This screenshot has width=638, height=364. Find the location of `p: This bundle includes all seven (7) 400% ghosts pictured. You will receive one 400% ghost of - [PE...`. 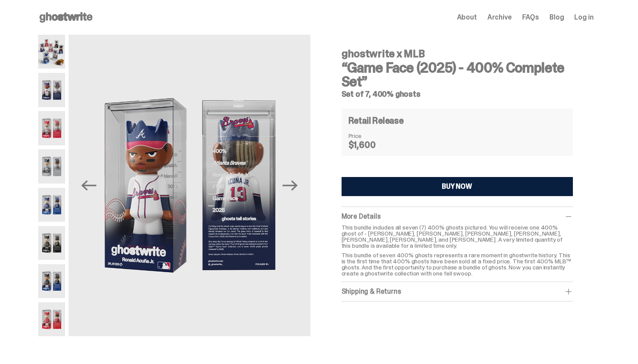

p: This bundle includes all seven (7) 400% ghosts pictured. You will receive one 400% ghost of - [PE... is located at coordinates (457, 237).